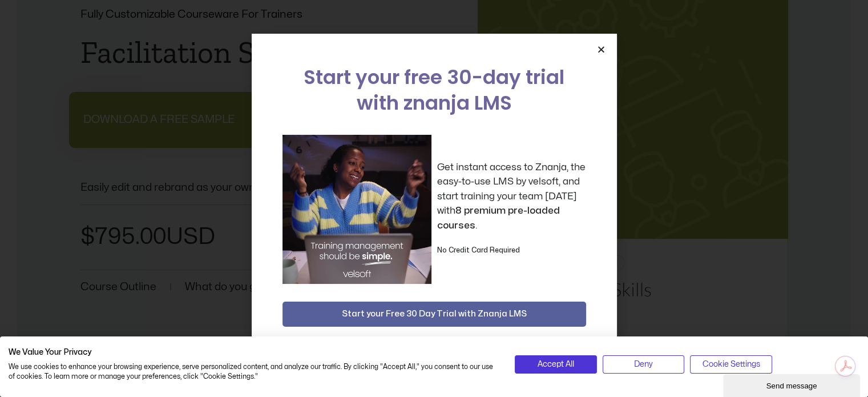  I want to click on button: Deny all cookies, so click(643, 365).